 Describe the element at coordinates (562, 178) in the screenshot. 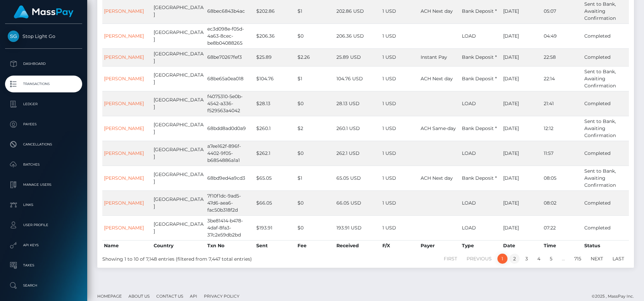

I see `td: 08:05` at that location.